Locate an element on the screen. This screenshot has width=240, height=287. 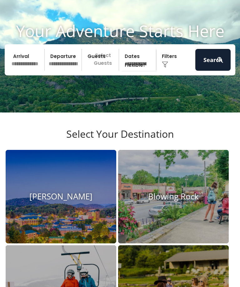
p: Select Guests is located at coordinates (101, 60).